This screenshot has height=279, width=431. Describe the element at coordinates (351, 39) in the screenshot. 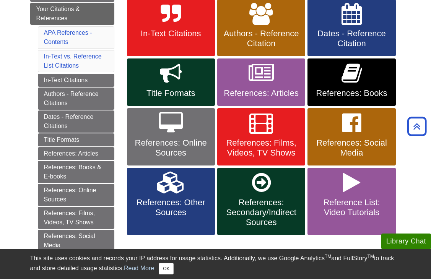

I see `span: Dates - Reference Citation` at that location.